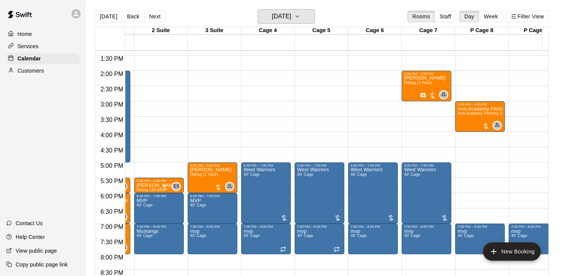 This screenshot has width=561, height=276. What do you see at coordinates (112, 181) in the screenshot?
I see `span: 5:30 PM` at bounding box center [112, 181].